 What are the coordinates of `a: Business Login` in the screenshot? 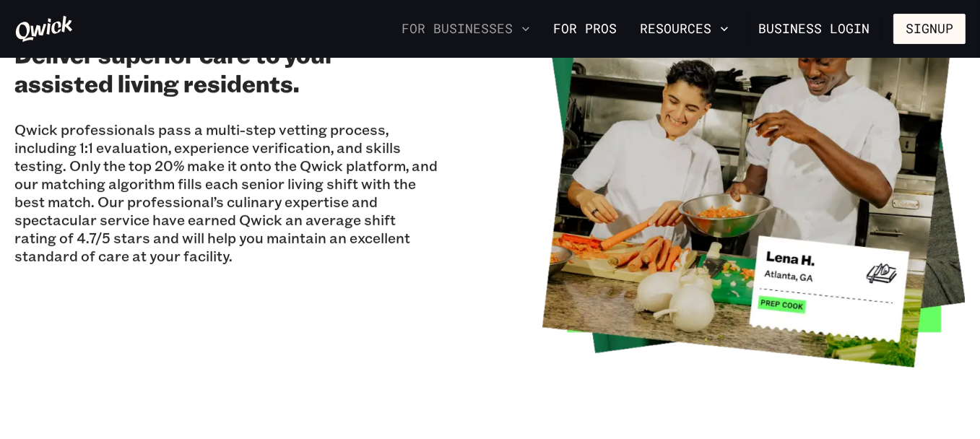 It's located at (814, 29).